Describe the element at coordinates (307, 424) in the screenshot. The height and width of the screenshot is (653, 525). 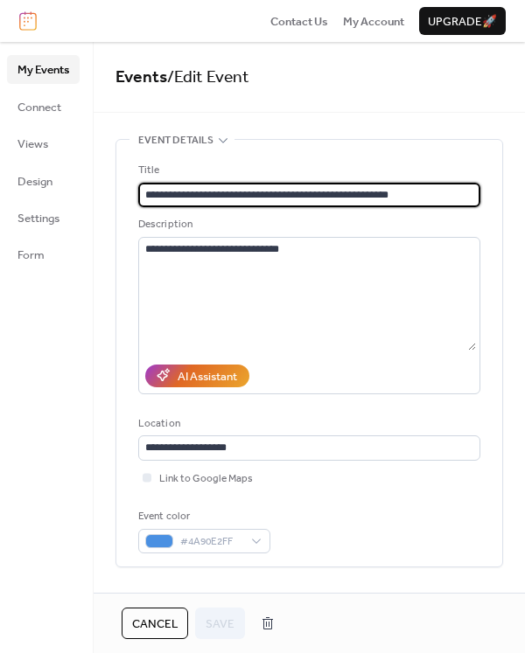
I see `div: Location` at that location.